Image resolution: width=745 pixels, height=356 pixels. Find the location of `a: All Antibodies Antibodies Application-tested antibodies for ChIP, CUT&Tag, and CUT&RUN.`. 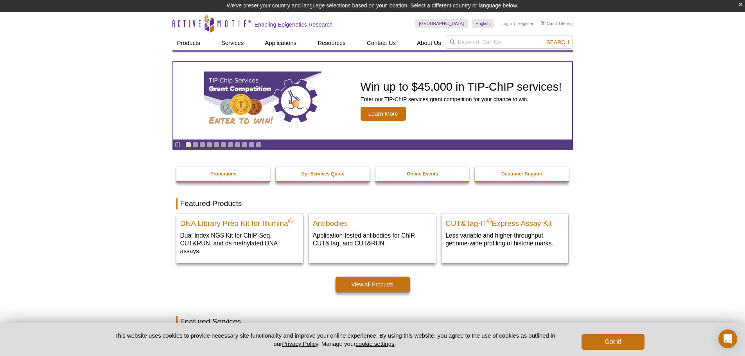

a: All Antibodies Antibodies Application-tested antibodies for ChIP, CUT&Tag, and CUT&RUN. is located at coordinates (372, 234).